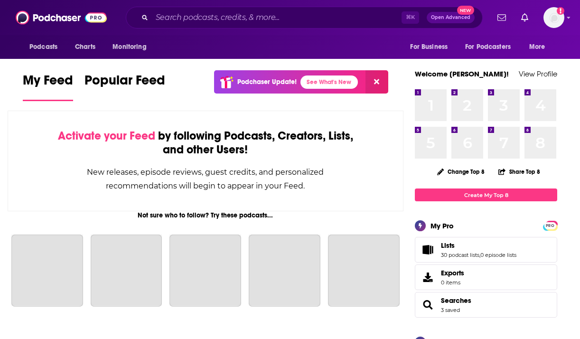  Describe the element at coordinates (554, 18) in the screenshot. I see `button: Show profile menu` at that location.